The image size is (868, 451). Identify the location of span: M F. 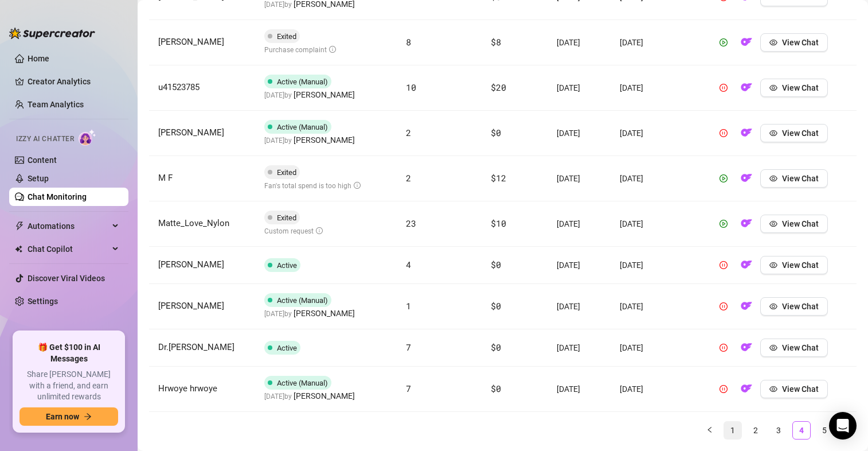
(165, 178).